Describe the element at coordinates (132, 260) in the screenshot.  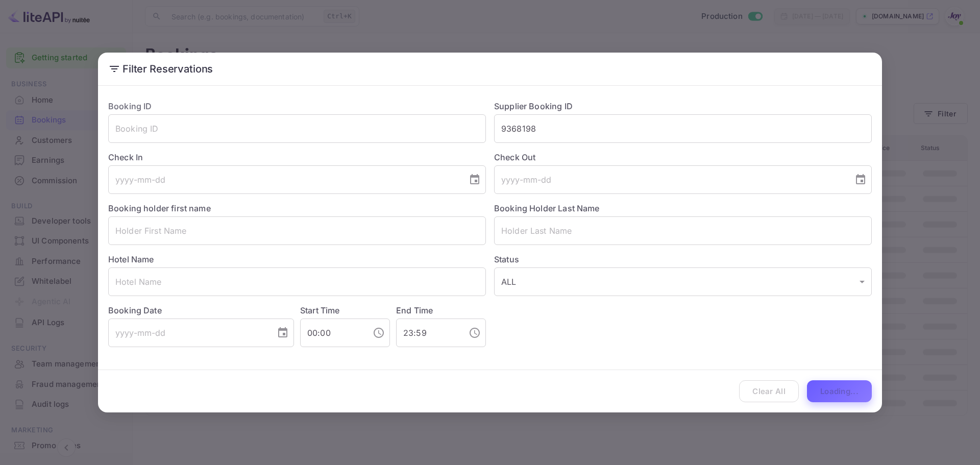
I see `label: Hotel Name` at that location.